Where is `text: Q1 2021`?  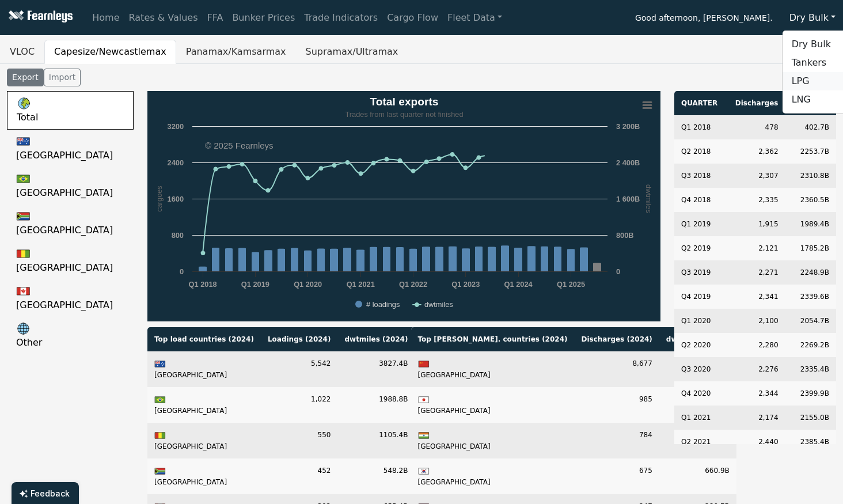
text: Q1 2021 is located at coordinates (361, 284).